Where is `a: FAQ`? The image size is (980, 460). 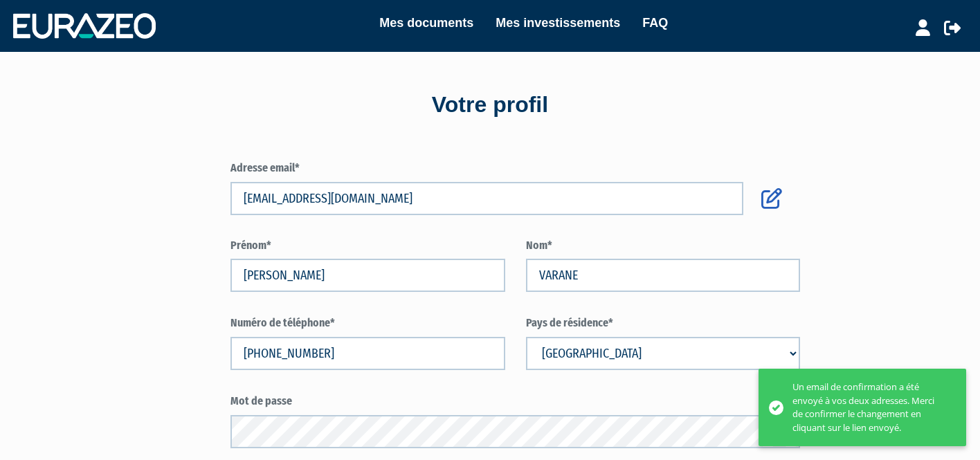
a: FAQ is located at coordinates (655, 23).